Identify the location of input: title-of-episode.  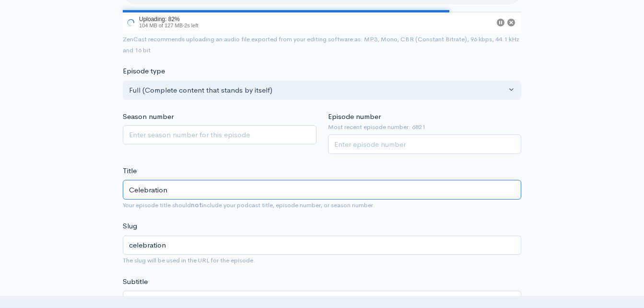
(322, 245).